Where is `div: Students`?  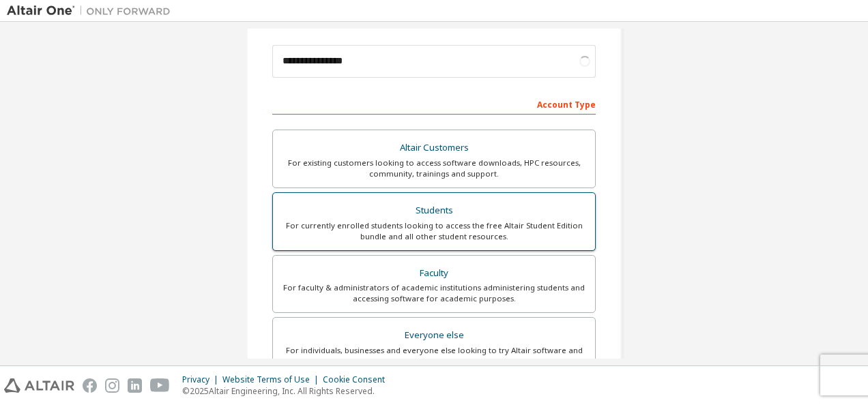
div: Students is located at coordinates (434, 211).